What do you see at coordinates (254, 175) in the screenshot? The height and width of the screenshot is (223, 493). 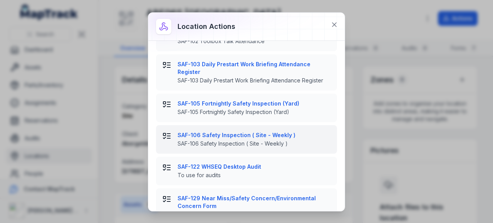 I see `span: To use for audits` at bounding box center [254, 175].